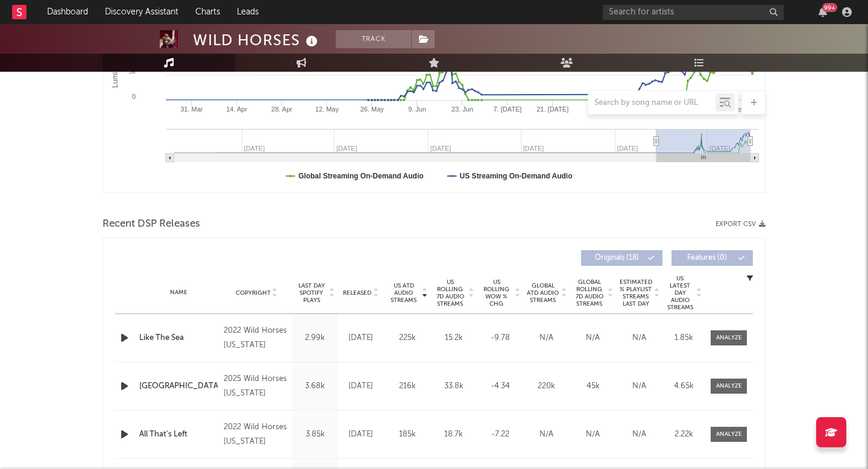 The height and width of the screenshot is (469, 868). What do you see at coordinates (684, 386) in the screenshot?
I see `div: 4.65k` at bounding box center [684, 386].